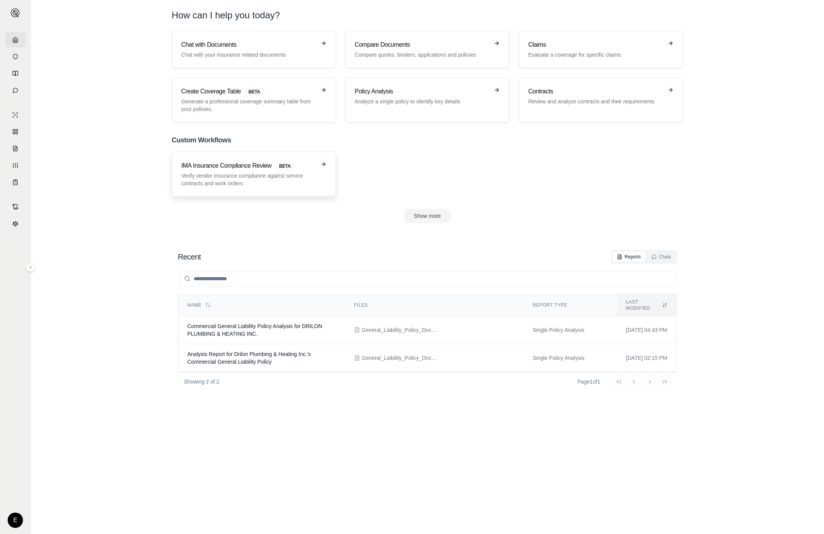 Image resolution: width=824 pixels, height=534 pixels. What do you see at coordinates (628, 257) in the screenshot?
I see `button: Reports` at bounding box center [628, 257].